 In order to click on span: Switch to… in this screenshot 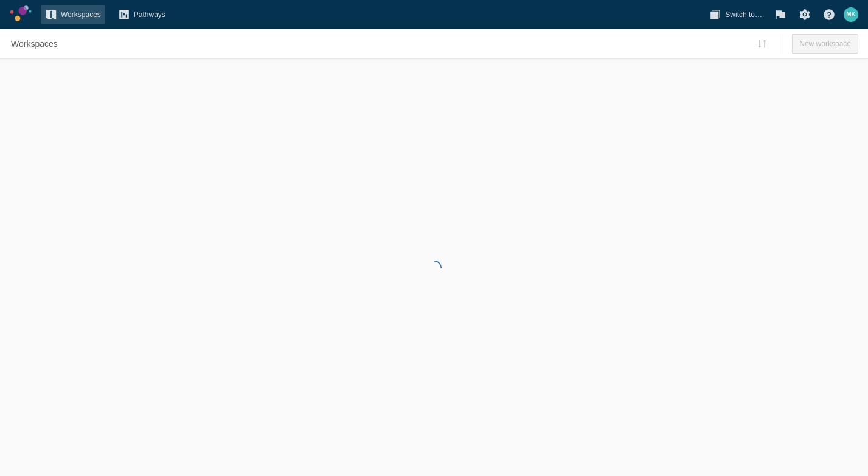, I will do `click(744, 15)`.